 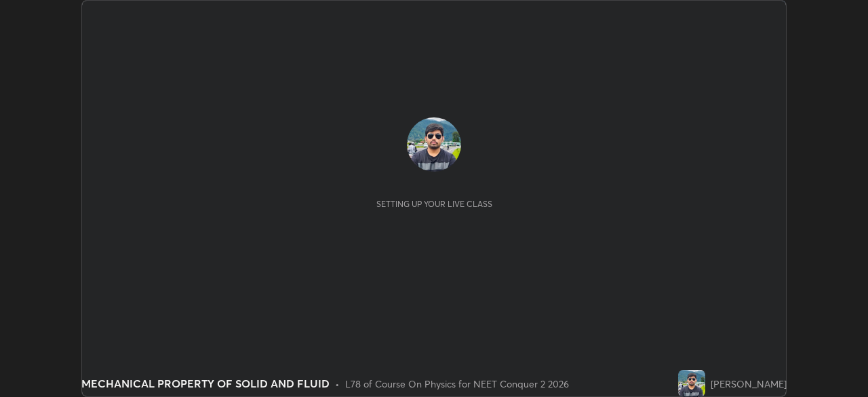 What do you see at coordinates (205, 383) in the screenshot?
I see `div: MECHANICAL PROPERTY OF SOLID AND FLUID` at bounding box center [205, 383].